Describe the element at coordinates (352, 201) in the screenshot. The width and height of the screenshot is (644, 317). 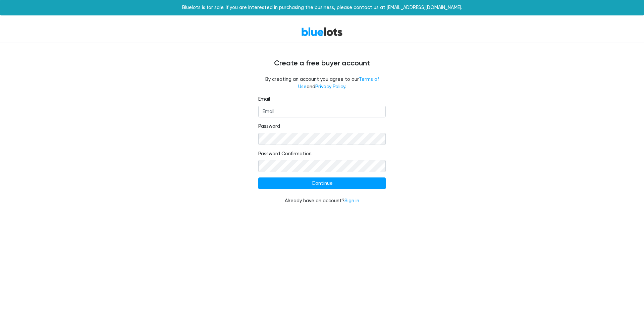
I see `a: Sign in` at that location.